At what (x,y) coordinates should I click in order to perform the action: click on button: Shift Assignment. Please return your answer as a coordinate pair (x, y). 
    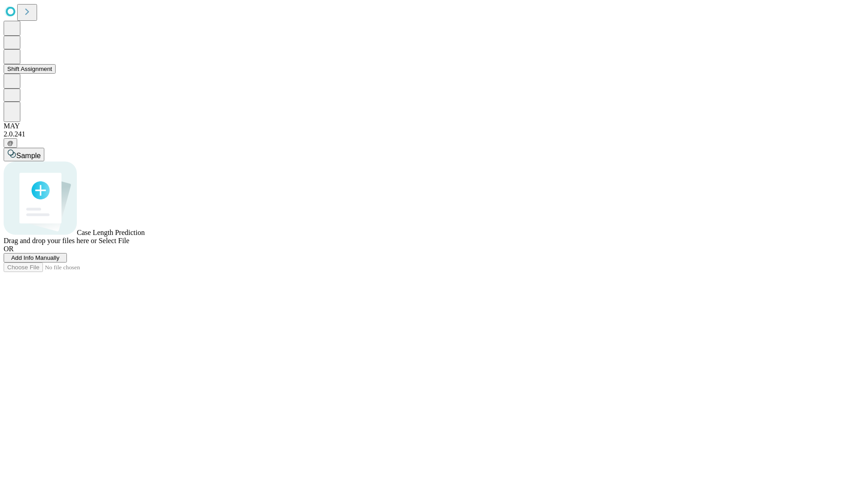
    Looking at the image, I should click on (30, 69).